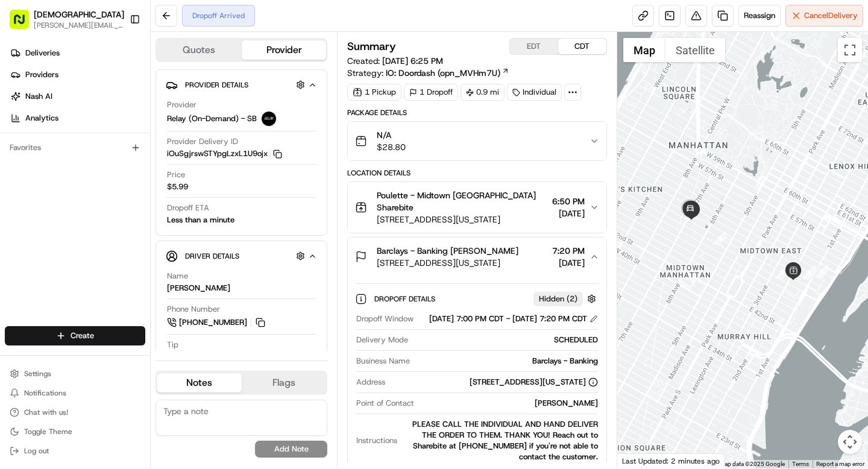  I want to click on button: CDT, so click(582, 46).